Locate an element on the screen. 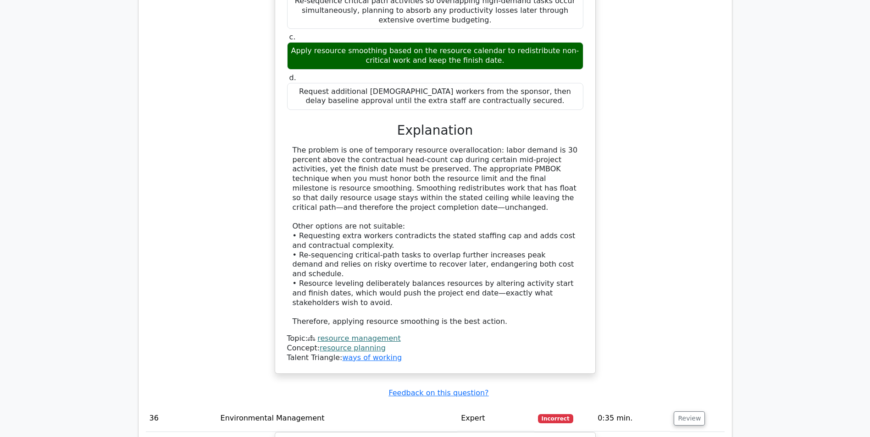 The image size is (870, 437). td: 36 is located at coordinates (181, 419).